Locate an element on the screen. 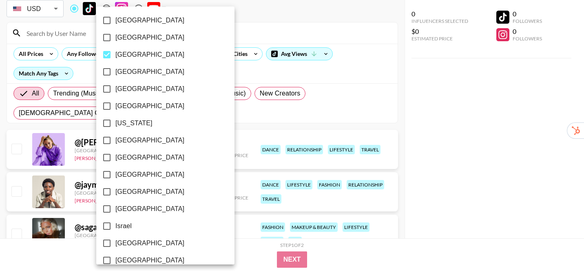 The image size is (584, 271). span: Israel is located at coordinates (124, 226).